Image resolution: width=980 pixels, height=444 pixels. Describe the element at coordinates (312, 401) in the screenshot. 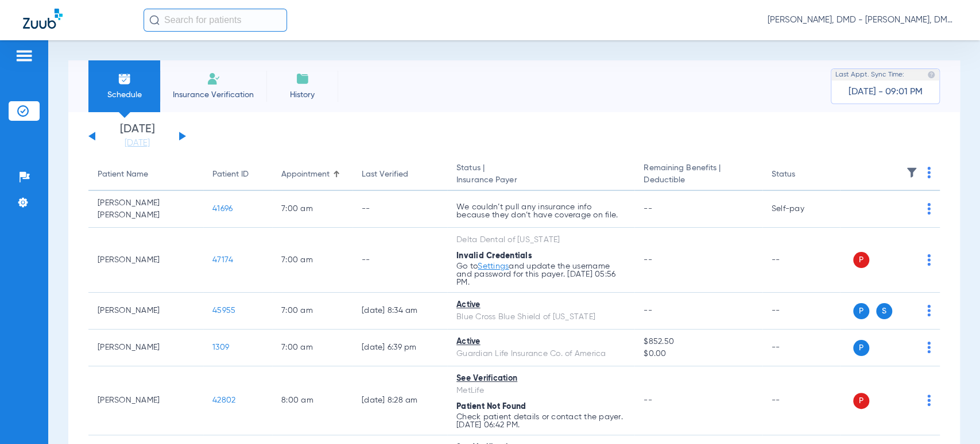

I see `td: 8:00 AM` at that location.